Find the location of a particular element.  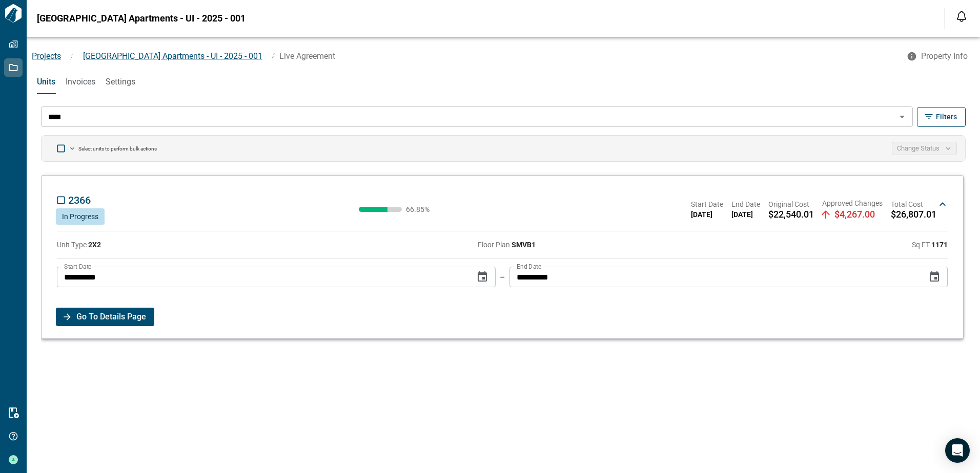

span: Live Agreement is located at coordinates (307, 56).